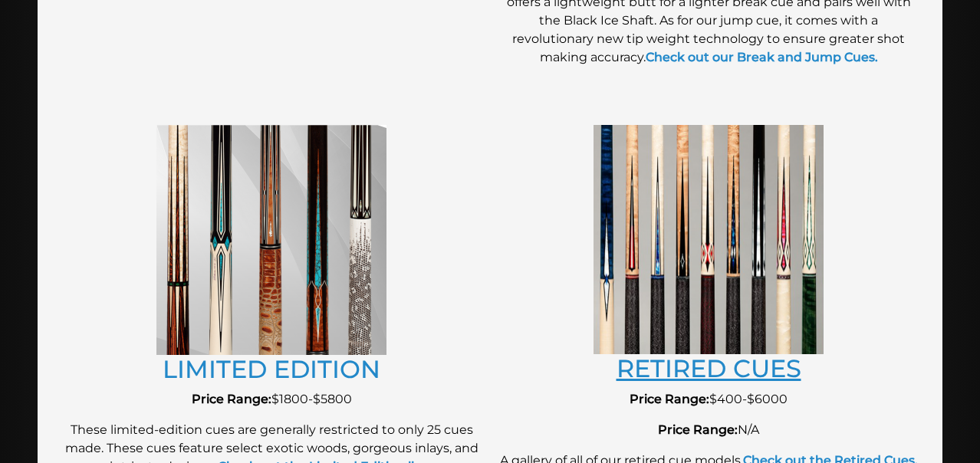 The width and height of the screenshot is (980, 463). Describe the element at coordinates (271, 399) in the screenshot. I see `p: $1800-$5800` at that location.